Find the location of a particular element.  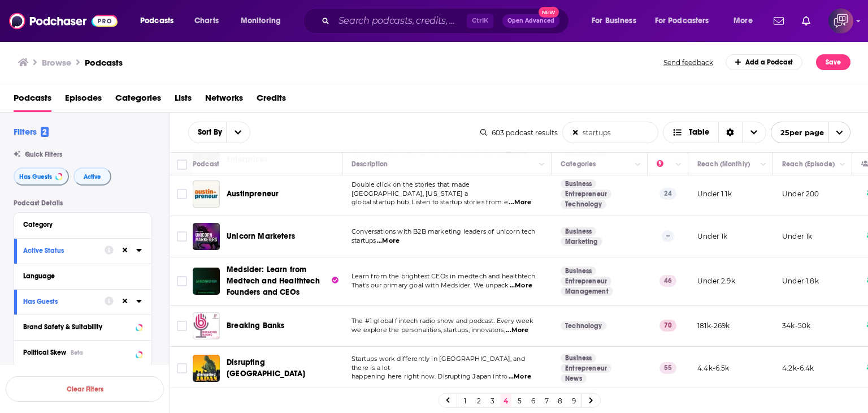

span: 2 is located at coordinates (45, 132).